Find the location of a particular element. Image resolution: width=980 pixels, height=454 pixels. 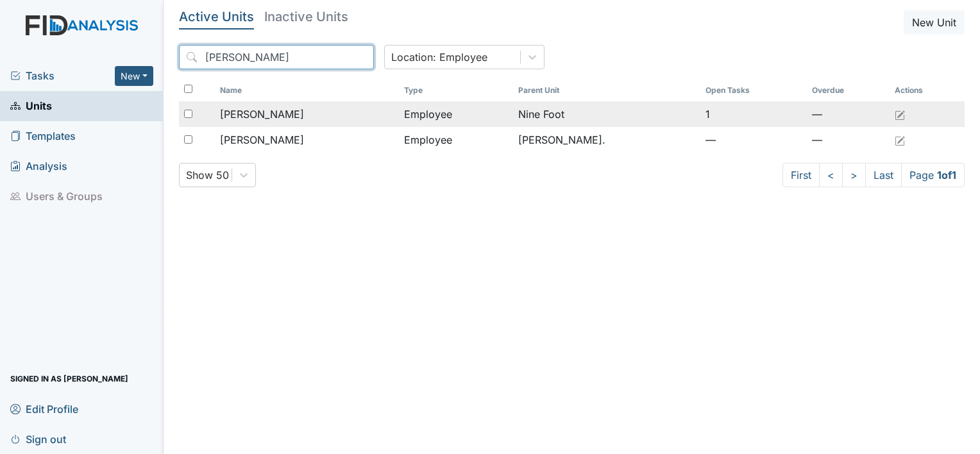

input: Search... is located at coordinates (276, 57).